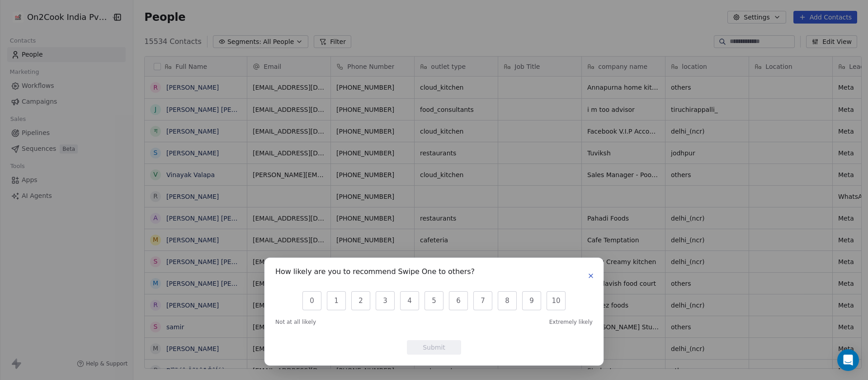 The image size is (868, 380). What do you see at coordinates (409, 301) in the screenshot?
I see `button: 4` at bounding box center [409, 301].